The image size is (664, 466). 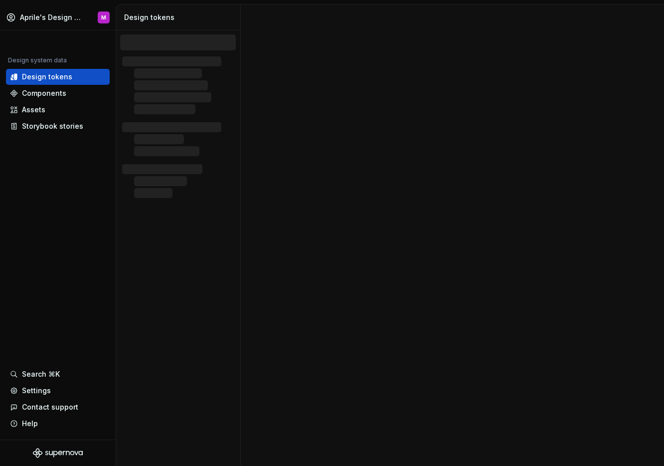 What do you see at coordinates (58, 453) in the screenshot?
I see `a: Supernova Logo` at bounding box center [58, 453].